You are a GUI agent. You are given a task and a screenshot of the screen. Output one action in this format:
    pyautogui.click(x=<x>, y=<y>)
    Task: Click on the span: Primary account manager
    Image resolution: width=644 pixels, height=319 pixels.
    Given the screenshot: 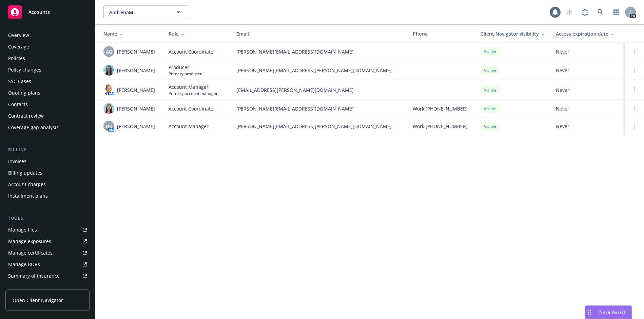 What is the action you would take?
    pyautogui.click(x=193, y=93)
    